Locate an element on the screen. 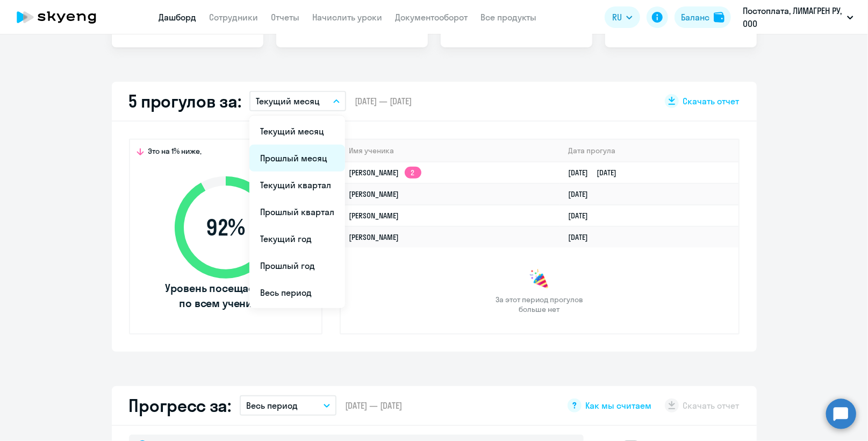  h2: 5 прогулов за: is located at coordinates (185, 101).